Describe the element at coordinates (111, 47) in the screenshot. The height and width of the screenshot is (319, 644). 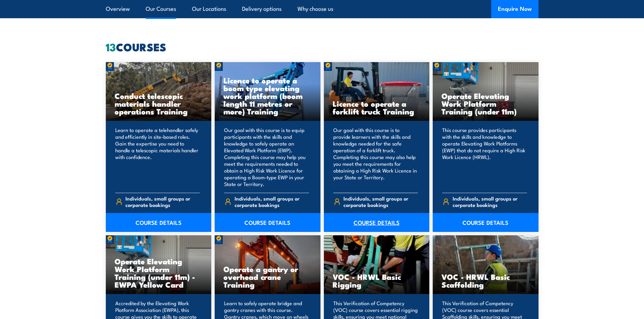
I see `strong: 13` at that location.